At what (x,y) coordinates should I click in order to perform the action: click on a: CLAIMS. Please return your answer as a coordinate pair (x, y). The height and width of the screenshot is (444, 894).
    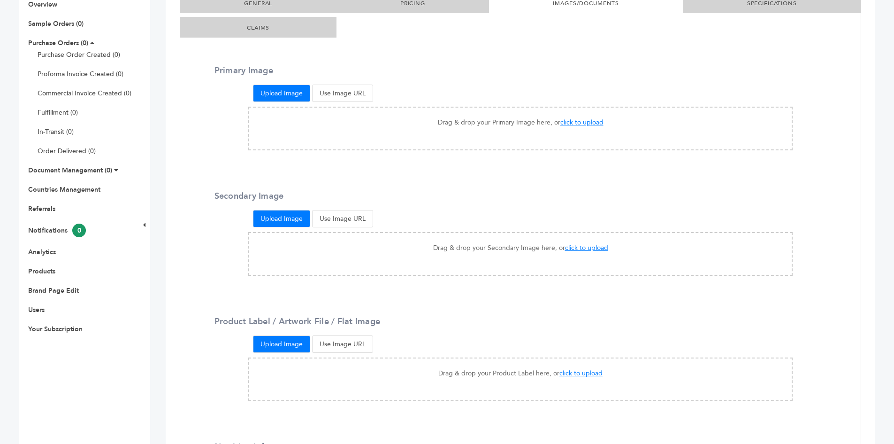
    Looking at the image, I should click on (258, 28).